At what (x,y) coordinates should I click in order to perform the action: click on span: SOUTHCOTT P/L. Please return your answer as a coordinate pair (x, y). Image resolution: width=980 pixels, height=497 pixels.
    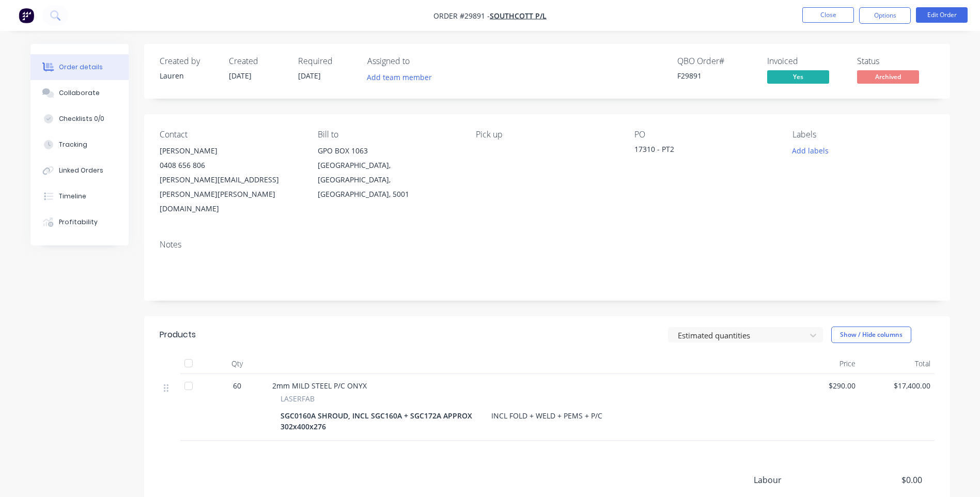
    Looking at the image, I should click on (518, 16).